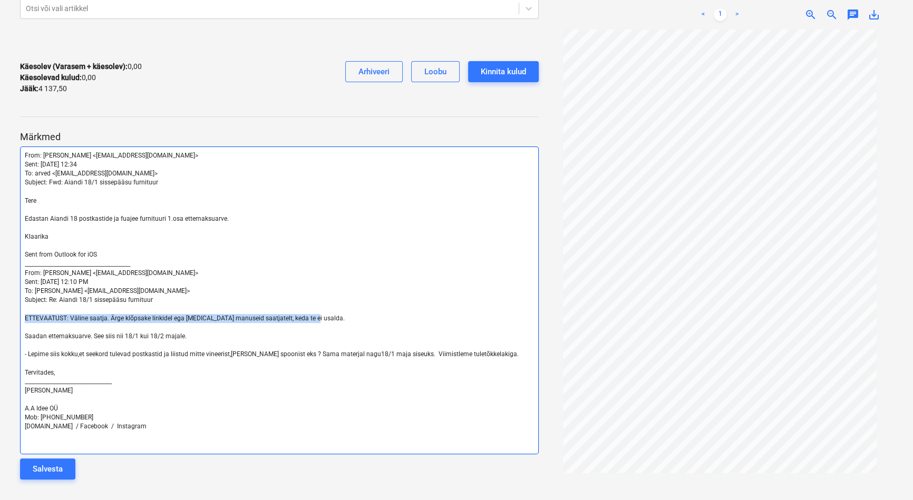  Describe the element at coordinates (47, 469) in the screenshot. I see `button: Salvesta` at that location.